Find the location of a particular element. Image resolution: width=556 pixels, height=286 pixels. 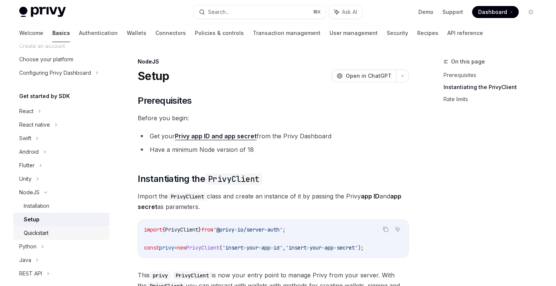

span: Open in ChatGPT is located at coordinates (368, 76).